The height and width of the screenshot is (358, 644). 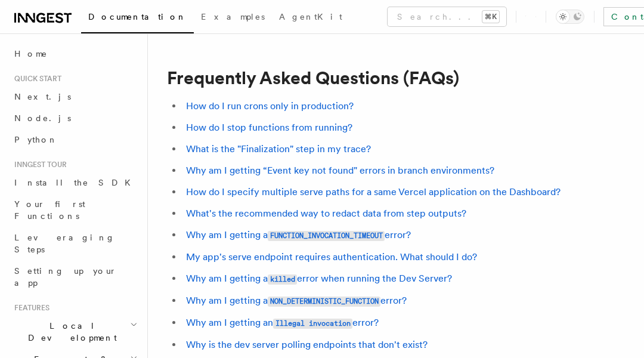 I want to click on h1: Frequently Asked Questions (FAQs), so click(x=396, y=78).